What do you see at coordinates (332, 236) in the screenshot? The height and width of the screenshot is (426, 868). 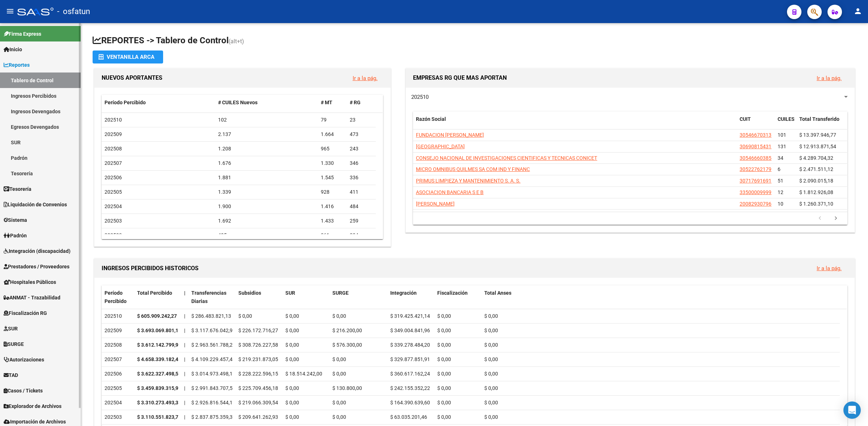 I see `div: 261` at bounding box center [332, 236].